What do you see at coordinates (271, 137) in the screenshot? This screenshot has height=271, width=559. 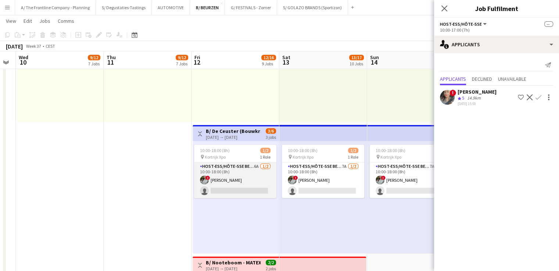 I see `div: 3 jobs` at bounding box center [271, 137].